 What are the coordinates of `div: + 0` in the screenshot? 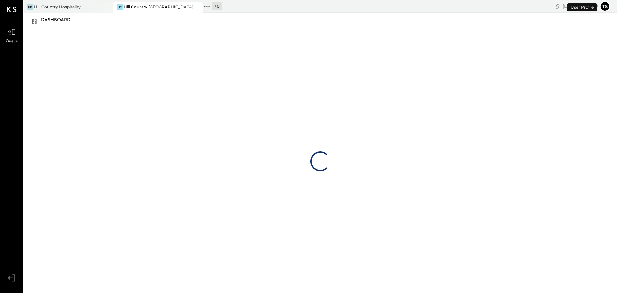 It's located at (217, 6).